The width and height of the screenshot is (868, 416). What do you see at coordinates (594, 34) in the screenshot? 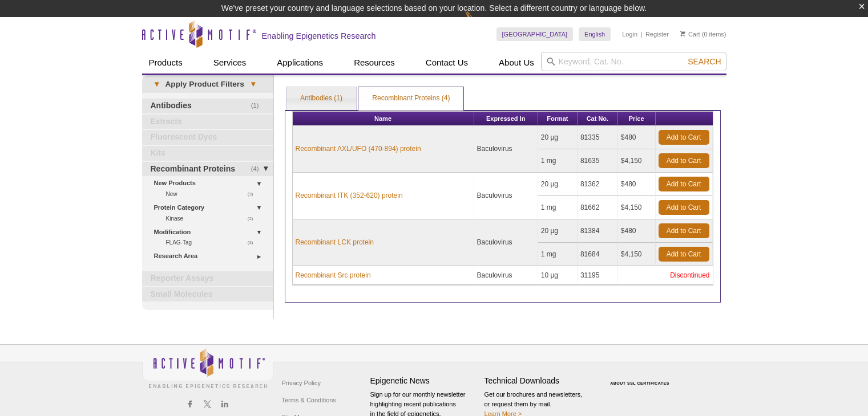
I see `a: English` at bounding box center [594, 34].